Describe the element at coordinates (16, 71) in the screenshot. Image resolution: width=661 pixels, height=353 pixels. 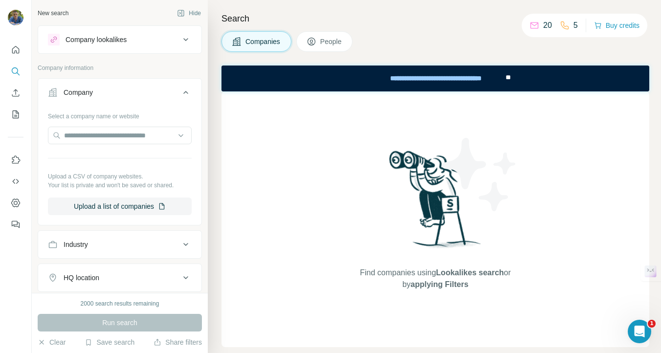
I see `button: Search` at that location.